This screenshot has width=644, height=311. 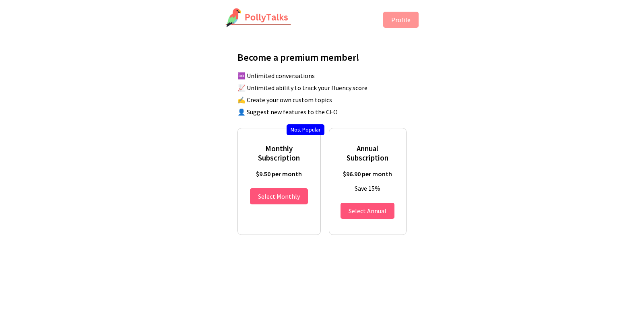 I want to click on h2: Become a premium member!, so click(x=326, y=57).